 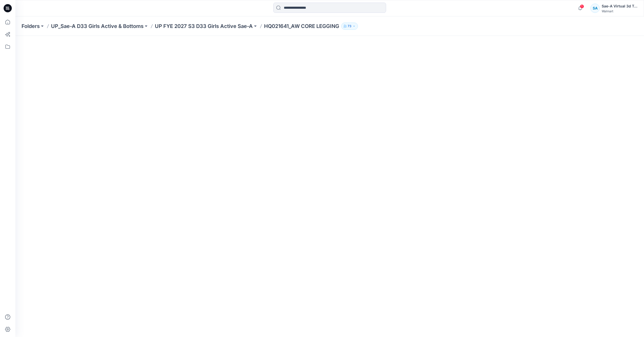 What do you see at coordinates (97, 26) in the screenshot?
I see `a: UP_Sae-A D33 Girls Active & Bottoms` at bounding box center [97, 26].